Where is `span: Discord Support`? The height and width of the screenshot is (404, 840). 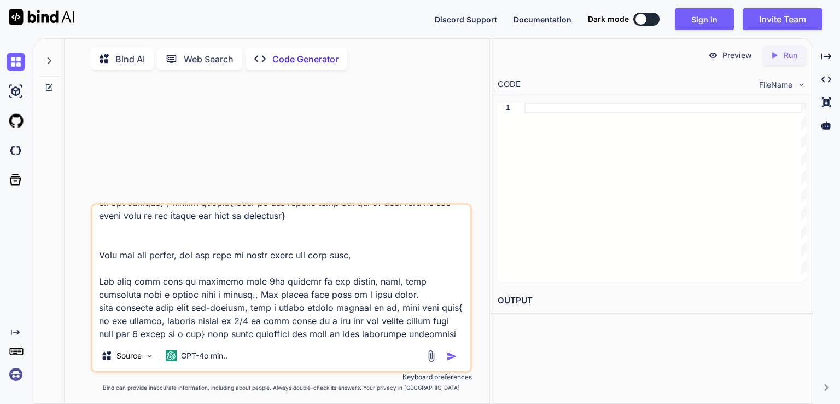 span: Discord Support is located at coordinates (466, 19).